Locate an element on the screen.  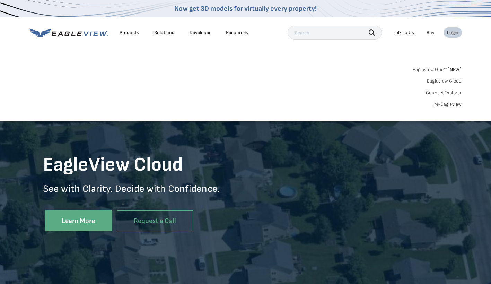
div: Solutions is located at coordinates (164, 33).